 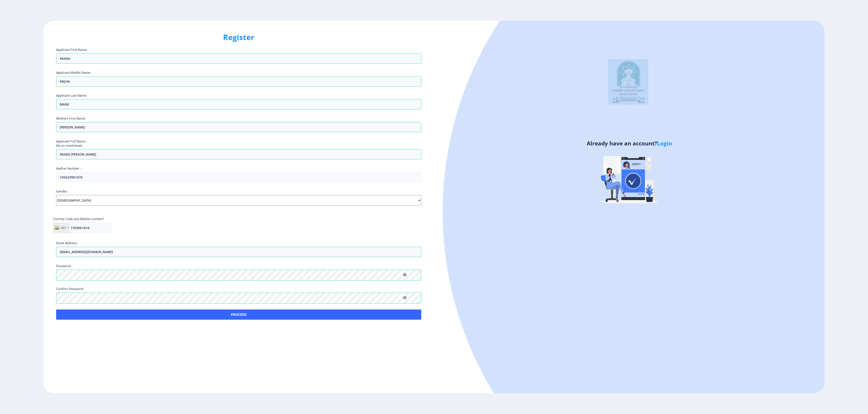 What do you see at coordinates (70, 288) in the screenshot?
I see `label: Confirm Password:` at bounding box center [70, 288].